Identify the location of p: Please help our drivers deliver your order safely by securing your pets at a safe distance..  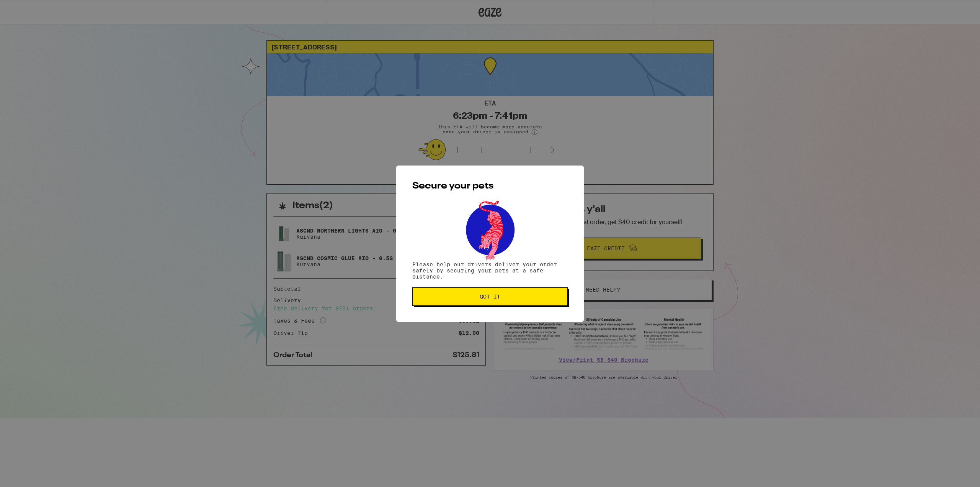
(490, 270).